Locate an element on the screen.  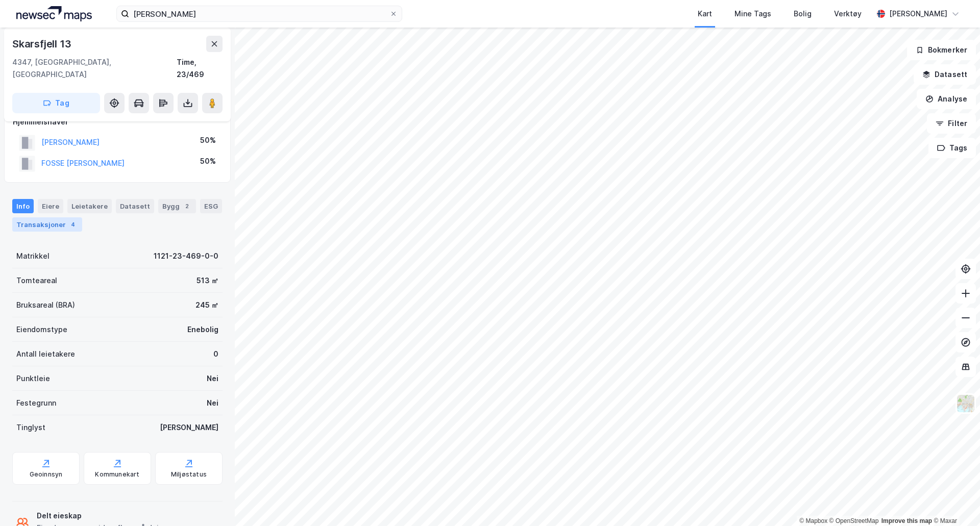
div: 1121-23-469-0-0 is located at coordinates (186, 256).